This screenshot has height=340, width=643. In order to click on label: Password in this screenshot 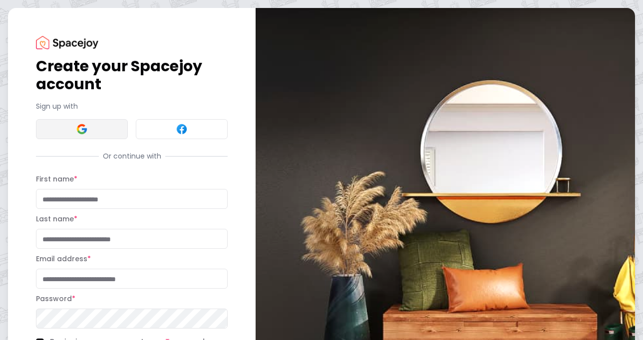, I will do `click(55, 299)`.